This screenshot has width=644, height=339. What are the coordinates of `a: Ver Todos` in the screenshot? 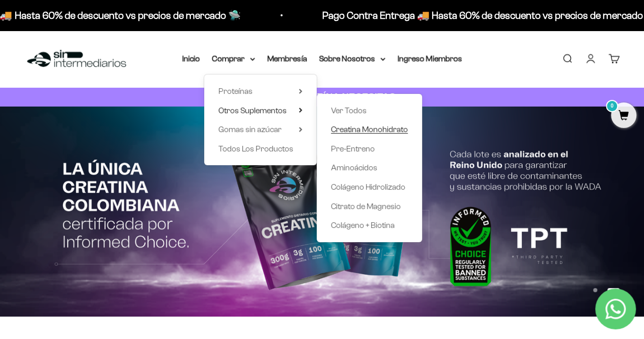 It's located at (369, 111).